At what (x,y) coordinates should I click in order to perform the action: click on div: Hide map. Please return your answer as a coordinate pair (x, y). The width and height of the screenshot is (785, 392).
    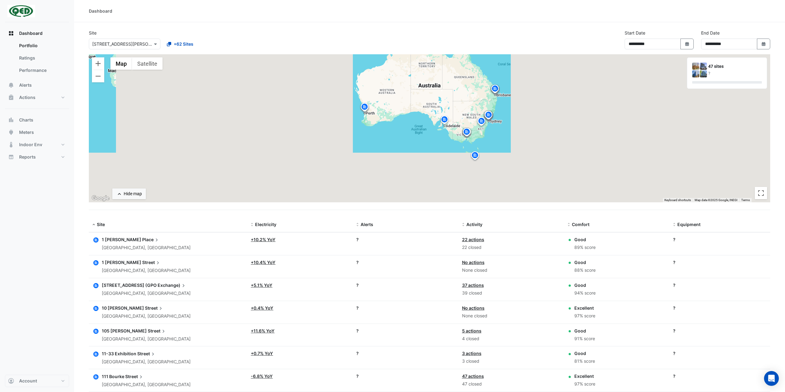
    Looking at the image, I should click on (133, 194).